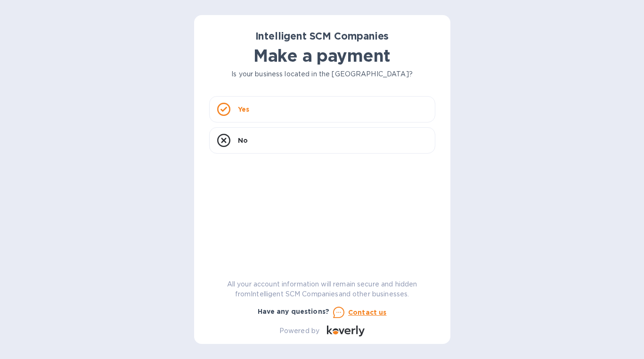 The width and height of the screenshot is (644, 359). What do you see at coordinates (322, 55) in the screenshot?
I see `h1: Make a payment` at bounding box center [322, 55].